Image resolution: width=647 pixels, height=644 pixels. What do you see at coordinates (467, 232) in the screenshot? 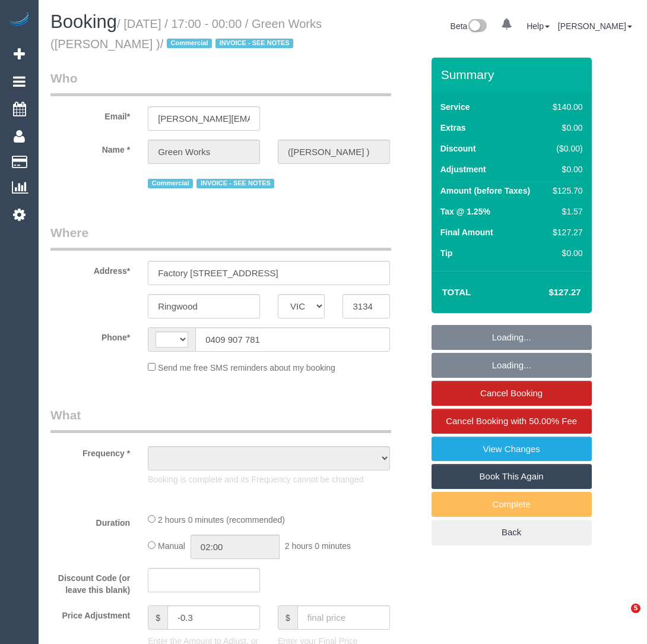
I see `label: Final Amount` at bounding box center [467, 232].